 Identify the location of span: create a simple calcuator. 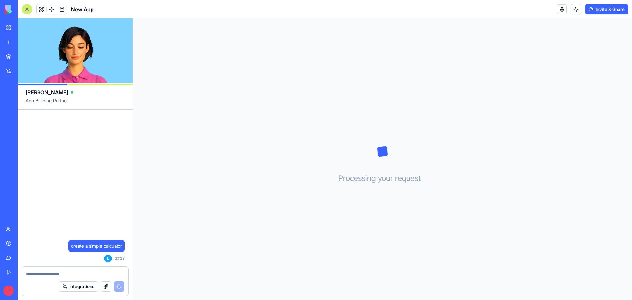
(96, 246).